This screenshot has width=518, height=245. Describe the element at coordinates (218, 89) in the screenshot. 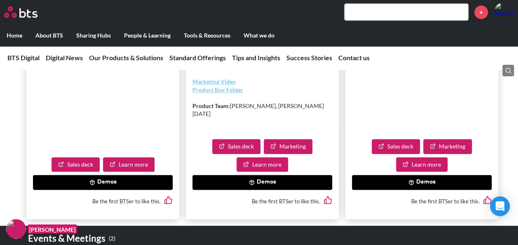

I see `a: Product Box Folder` at that location.